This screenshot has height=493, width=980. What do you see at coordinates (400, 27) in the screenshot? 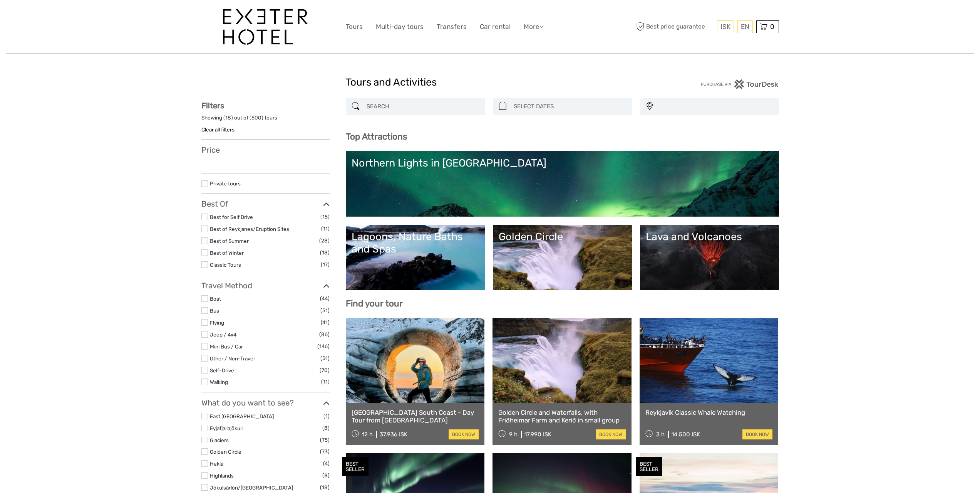
I see `a: Multi-day tours` at bounding box center [400, 27].